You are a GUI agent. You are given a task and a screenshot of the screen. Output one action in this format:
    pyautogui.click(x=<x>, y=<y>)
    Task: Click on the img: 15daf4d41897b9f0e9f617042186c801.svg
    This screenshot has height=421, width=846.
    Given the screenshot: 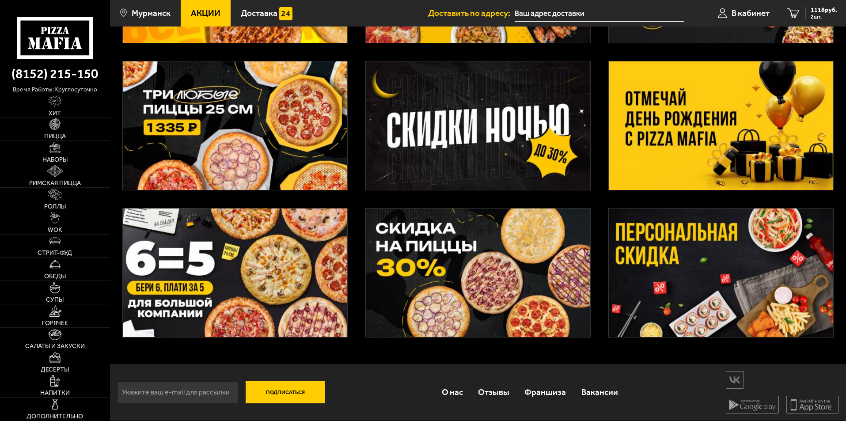 What is the action you would take?
    pyautogui.click(x=286, y=14)
    